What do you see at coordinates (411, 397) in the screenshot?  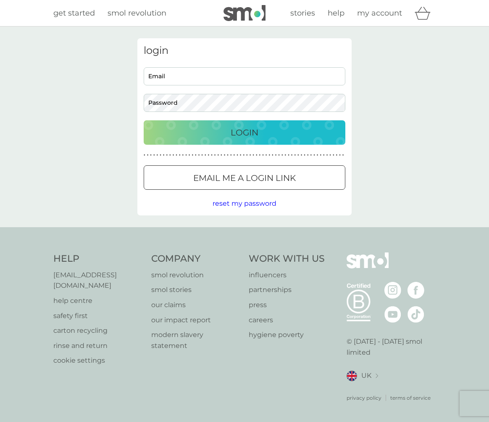 I see `p: terms of service` at bounding box center [411, 397].